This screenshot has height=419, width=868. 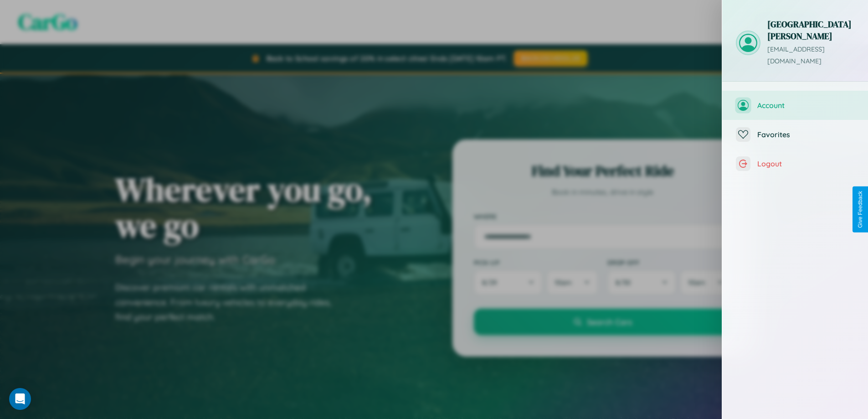 I want to click on div: Give Feedback, so click(x=860, y=210).